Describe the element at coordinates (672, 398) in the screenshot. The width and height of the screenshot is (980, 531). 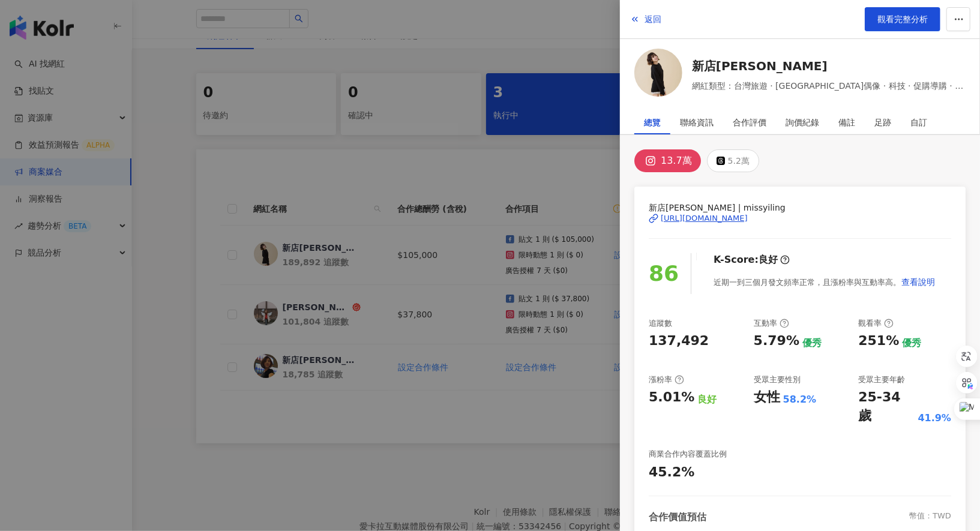
I see `div: 5.01%` at that location.